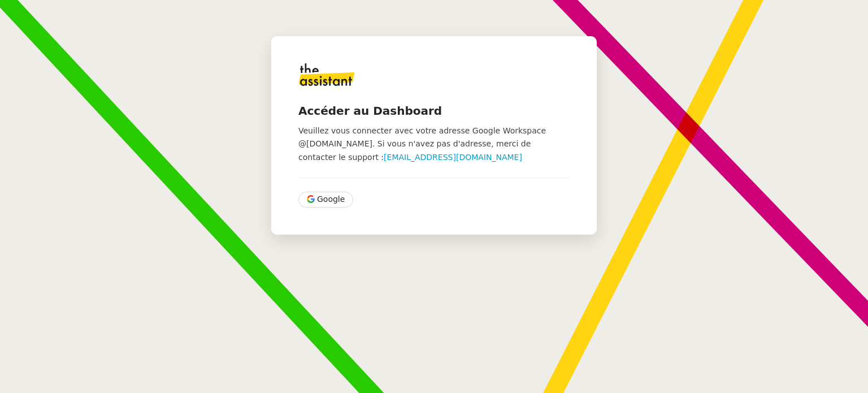 Image resolution: width=868 pixels, height=393 pixels. What do you see at coordinates (327, 74) in the screenshot?
I see `img: logo` at bounding box center [327, 74].